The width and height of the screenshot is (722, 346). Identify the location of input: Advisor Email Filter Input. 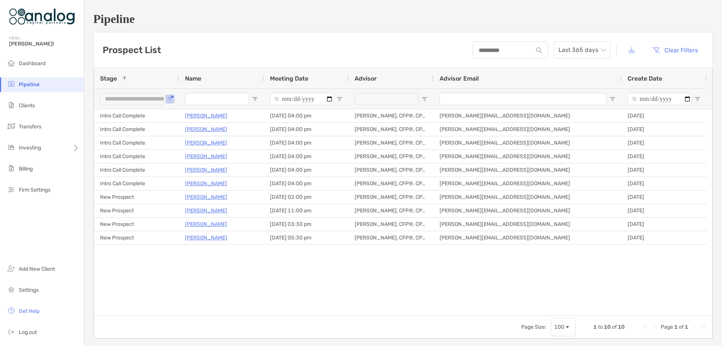
(523, 99).